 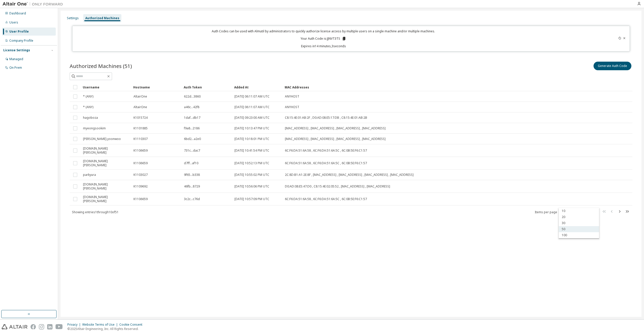 I want to click on span: 9f65...b338, so click(x=192, y=175).